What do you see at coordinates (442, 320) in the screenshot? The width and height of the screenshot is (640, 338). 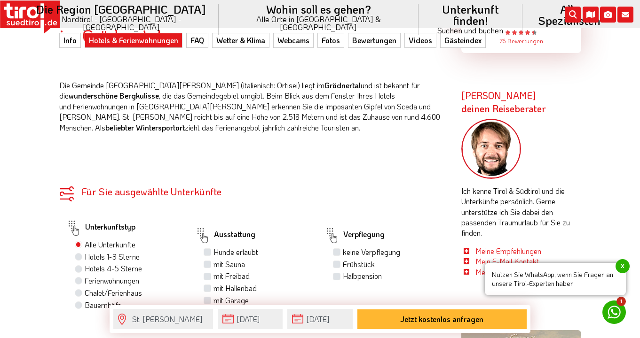 I see `button: Jetzt kostenlos anfragen` at bounding box center [442, 320].